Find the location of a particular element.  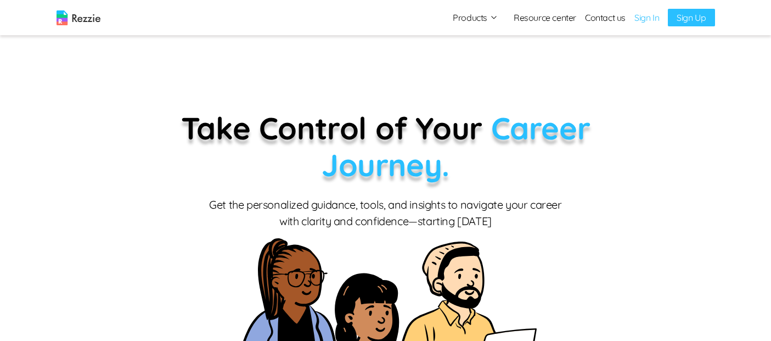

button: Products is located at coordinates (475, 18).